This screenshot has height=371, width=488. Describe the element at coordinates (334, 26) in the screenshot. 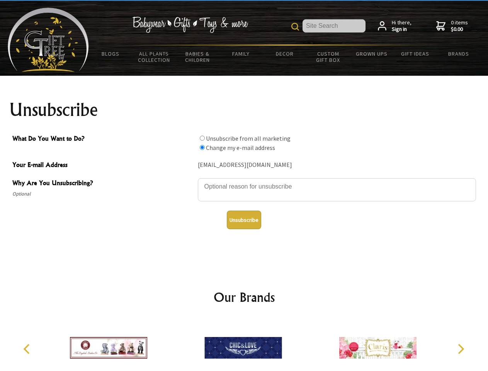

I see `input: Site Search` at that location.